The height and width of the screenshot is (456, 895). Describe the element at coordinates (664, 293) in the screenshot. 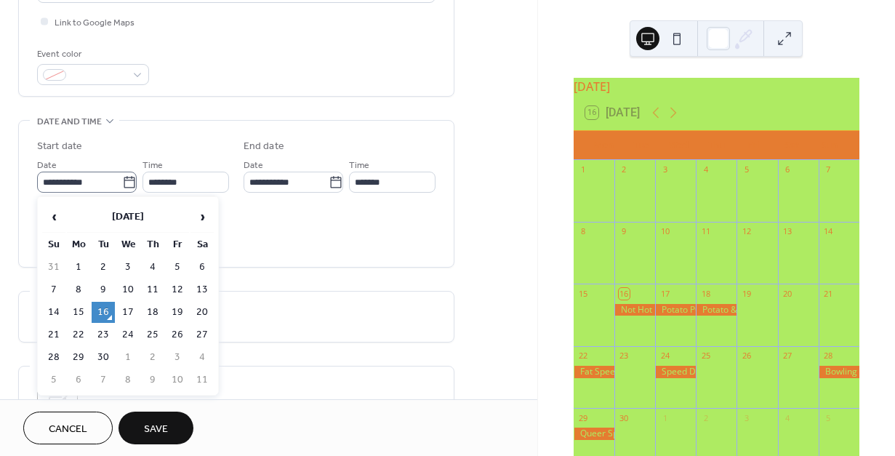

I see `div: 17` at that location.